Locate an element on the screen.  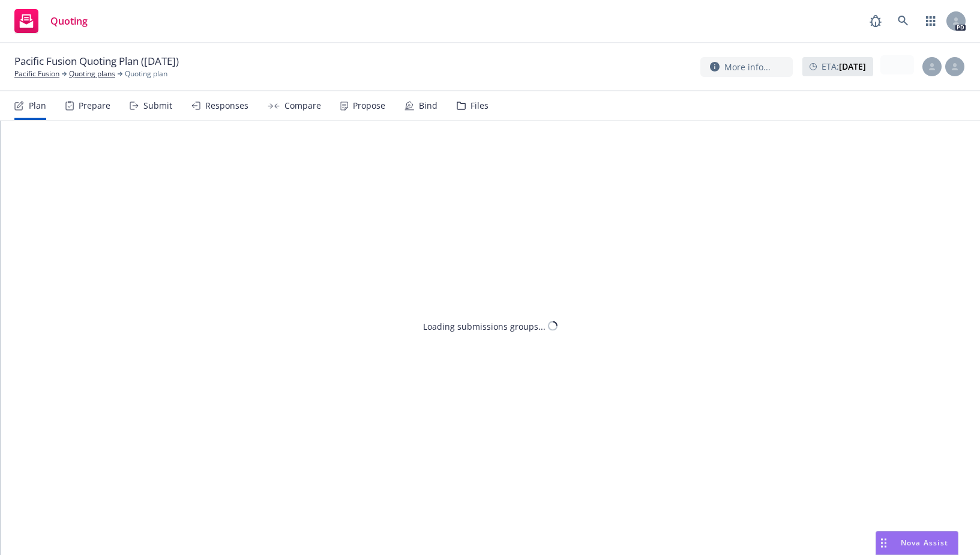
div: Prepare is located at coordinates (94, 106).